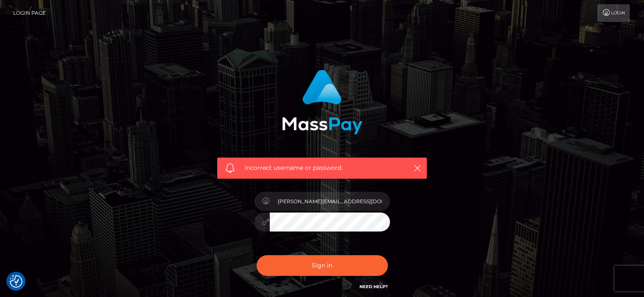 This screenshot has height=297, width=644. I want to click on a: Login Page, so click(29, 13).